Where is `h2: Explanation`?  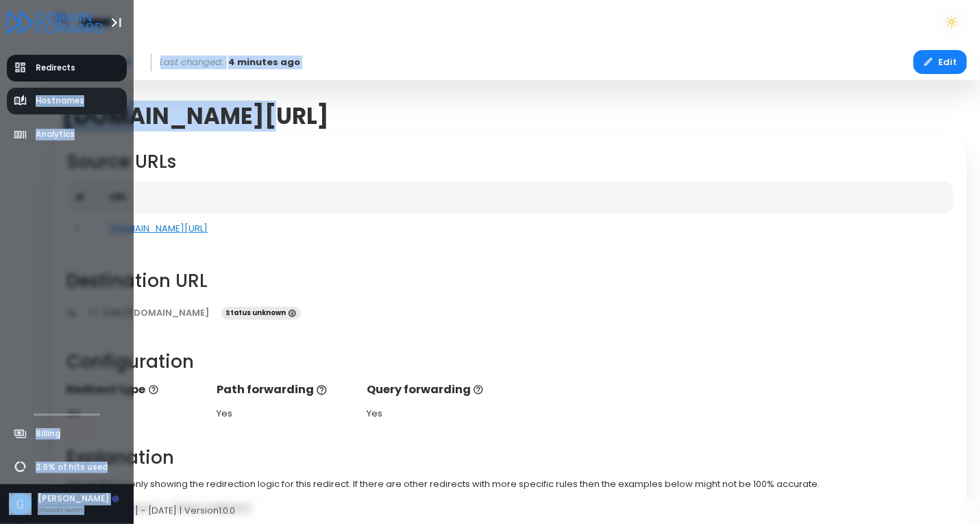
h2: Explanation is located at coordinates (511, 458).